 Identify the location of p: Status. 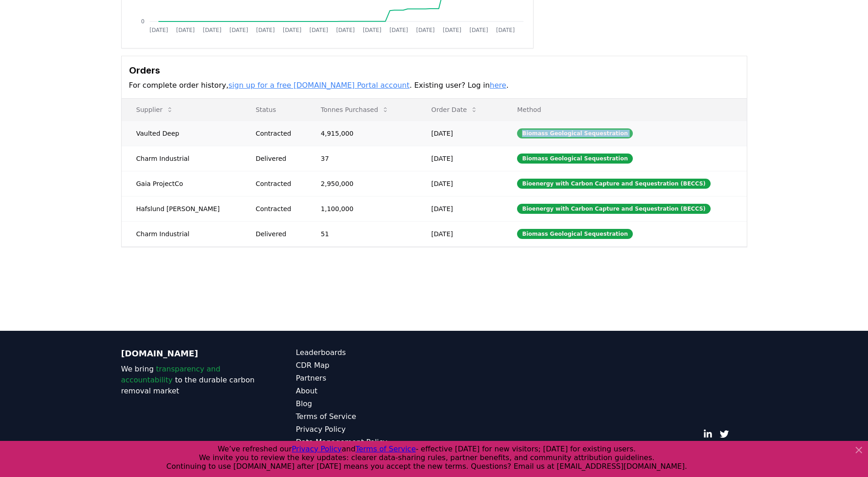
(273, 110).